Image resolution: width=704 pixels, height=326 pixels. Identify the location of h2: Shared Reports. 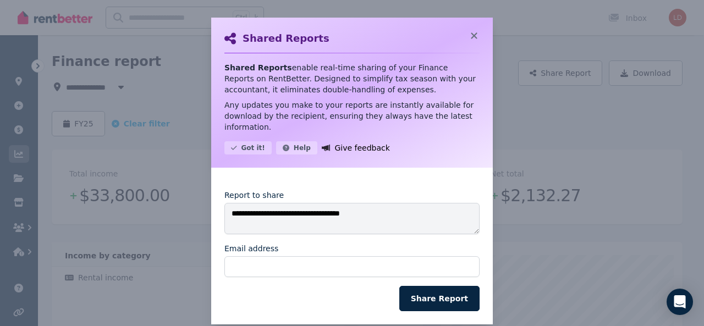
(286, 38).